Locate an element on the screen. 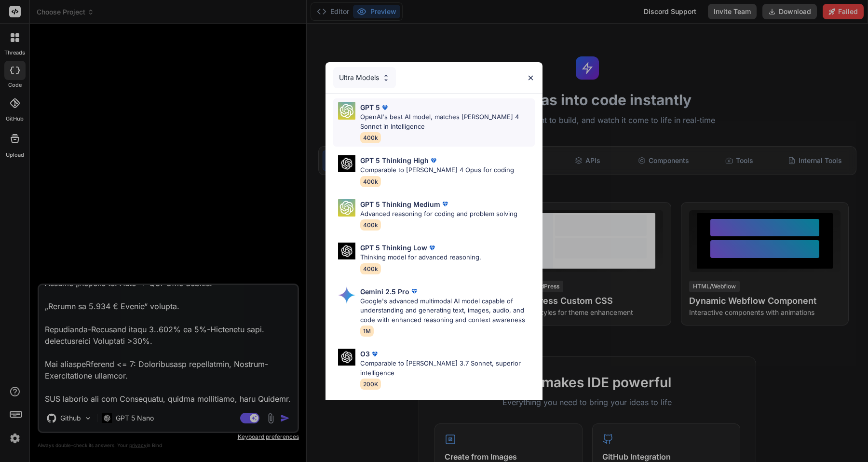 This screenshot has width=868, height=462. img: close is located at coordinates (530, 78).